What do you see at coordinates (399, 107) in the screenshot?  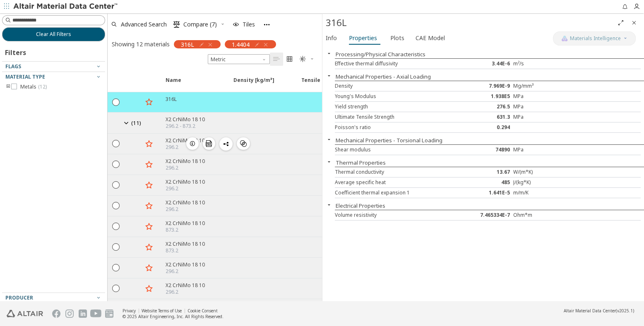 I see `div: Yield strength` at bounding box center [399, 107].